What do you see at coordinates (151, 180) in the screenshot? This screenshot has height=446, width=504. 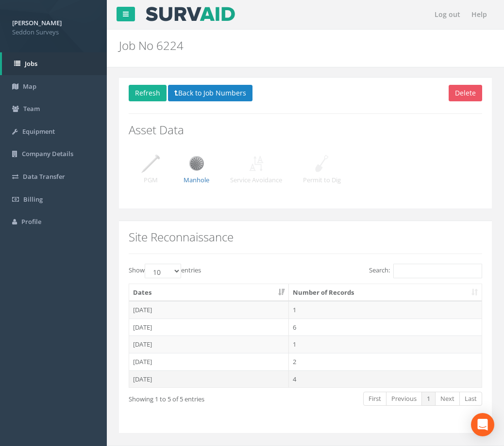 I see `p: PGM` at bounding box center [151, 180].